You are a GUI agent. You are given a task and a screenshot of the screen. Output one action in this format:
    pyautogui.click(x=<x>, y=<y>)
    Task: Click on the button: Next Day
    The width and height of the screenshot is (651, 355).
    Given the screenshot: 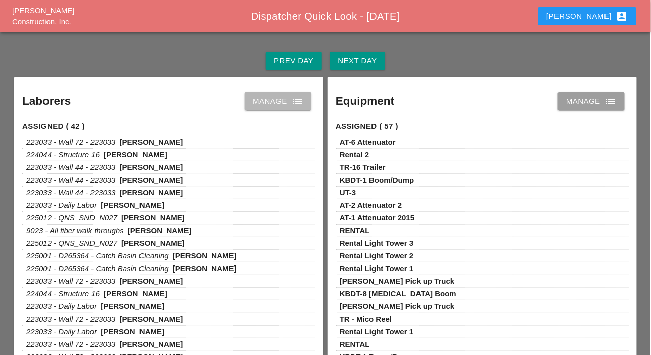 What is the action you would take?
    pyautogui.click(x=357, y=61)
    